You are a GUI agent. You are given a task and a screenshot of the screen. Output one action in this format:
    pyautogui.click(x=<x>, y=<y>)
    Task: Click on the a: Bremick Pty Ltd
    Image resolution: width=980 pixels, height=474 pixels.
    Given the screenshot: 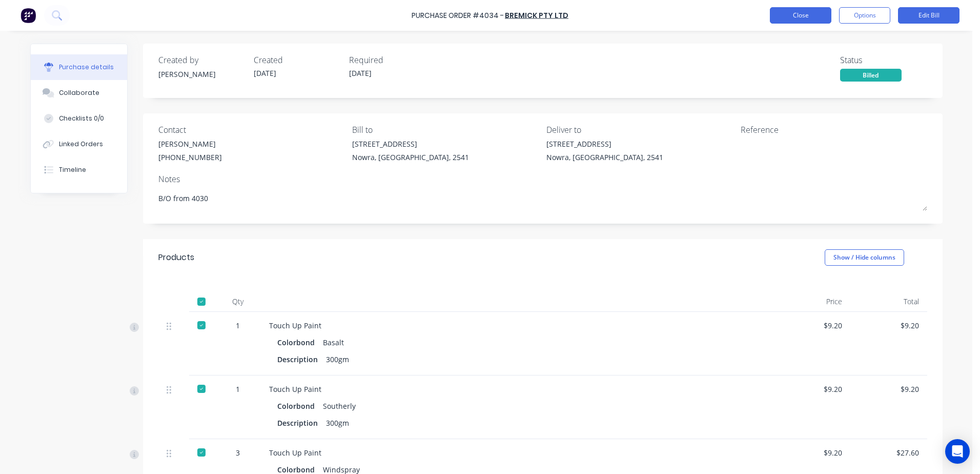 What is the action you would take?
    pyautogui.click(x=537, y=16)
    